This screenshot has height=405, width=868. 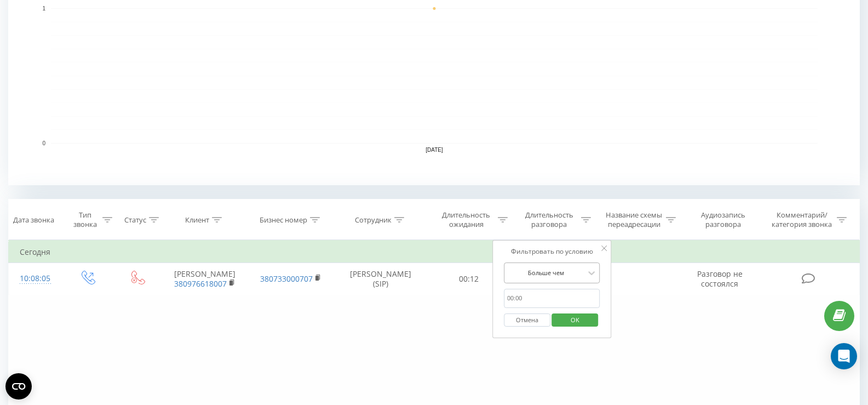 I want to click on button: OK, so click(x=575, y=320).